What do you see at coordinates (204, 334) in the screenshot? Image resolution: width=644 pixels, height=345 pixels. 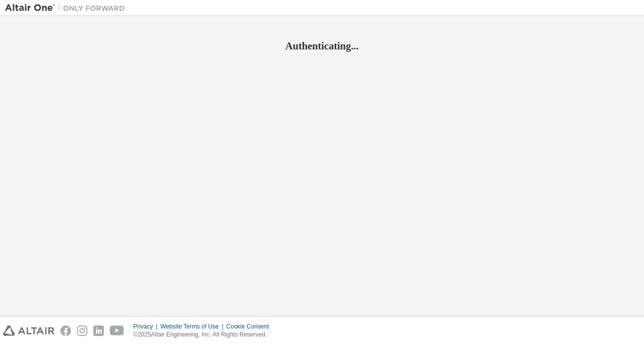 I see `p: © 2025 Altair Engineering, Inc. All Rights Reserved.` at bounding box center [204, 334].